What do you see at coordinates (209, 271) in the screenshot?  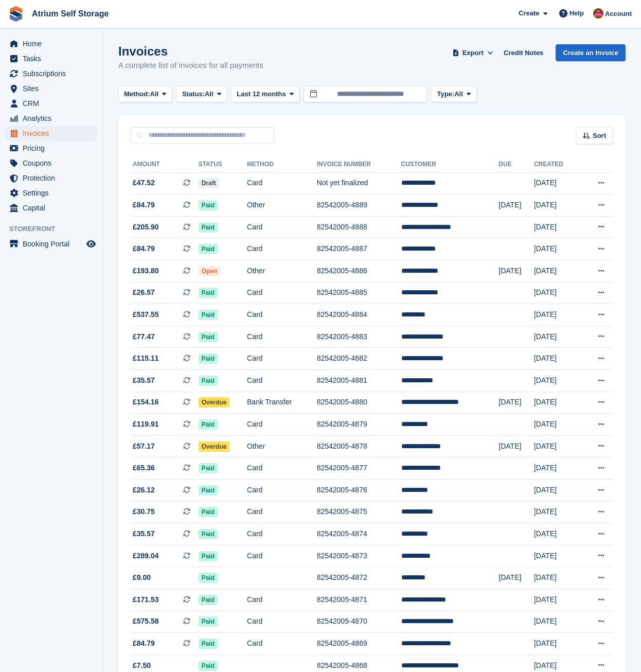 I see `span: Open` at bounding box center [209, 271].